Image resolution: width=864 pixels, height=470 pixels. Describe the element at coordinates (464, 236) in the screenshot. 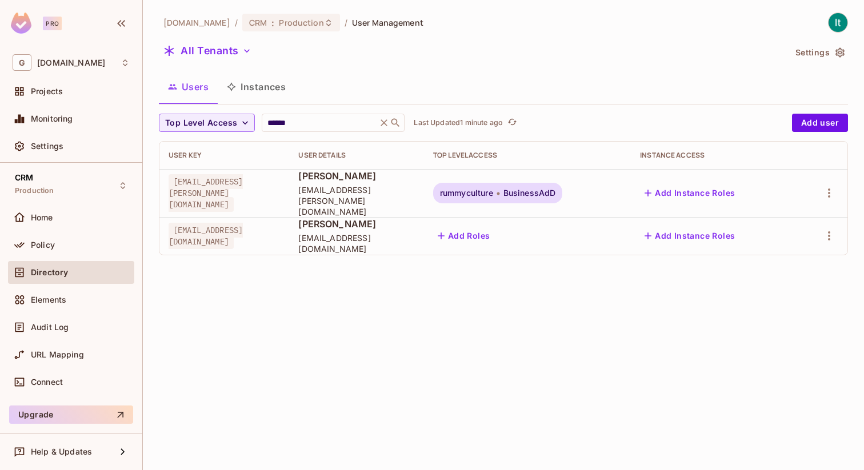

I see `button: Add Roles` at that location.